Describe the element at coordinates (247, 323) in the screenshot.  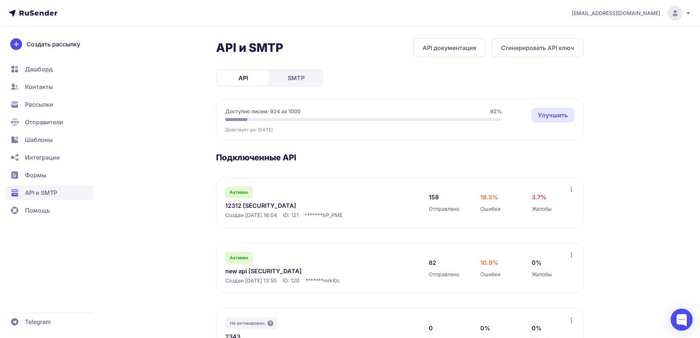
I see `span: Не активирован` at that location.